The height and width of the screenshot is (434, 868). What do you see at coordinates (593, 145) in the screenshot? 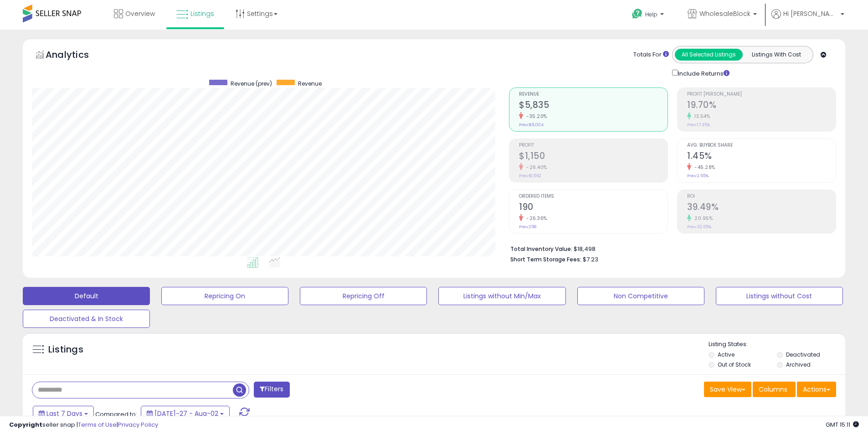
I see `span: Profit` at bounding box center [593, 145].